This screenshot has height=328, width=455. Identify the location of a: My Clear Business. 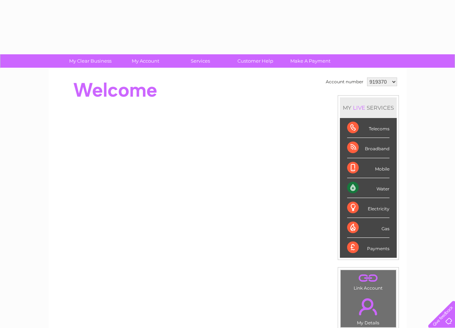
(90, 61).